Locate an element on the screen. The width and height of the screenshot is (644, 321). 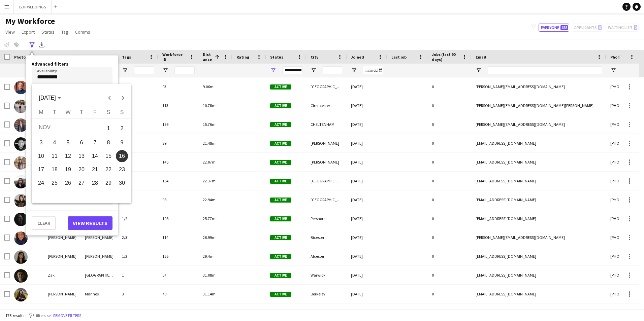
span: 17 is located at coordinates (41, 170).